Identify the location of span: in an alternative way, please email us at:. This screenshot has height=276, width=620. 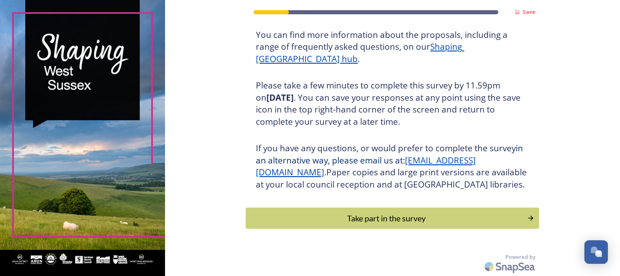
(390, 154).